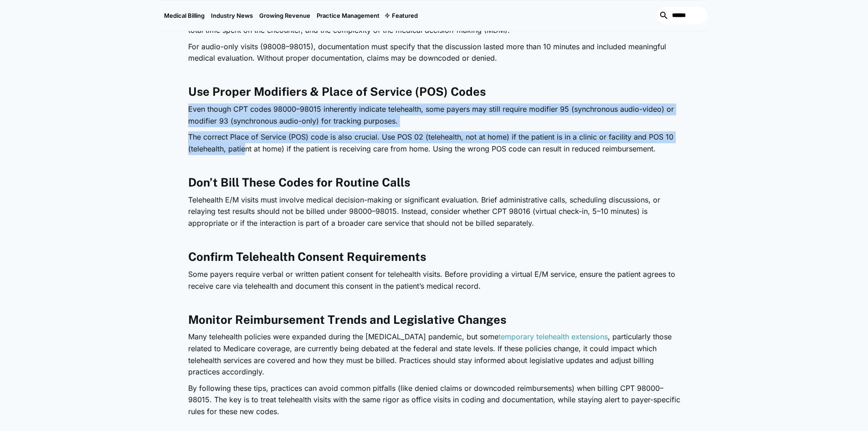 This screenshot has width=868, height=431. Describe the element at coordinates (307, 257) in the screenshot. I see `strong: Confirm Telehealth Consent Requirements` at that location.